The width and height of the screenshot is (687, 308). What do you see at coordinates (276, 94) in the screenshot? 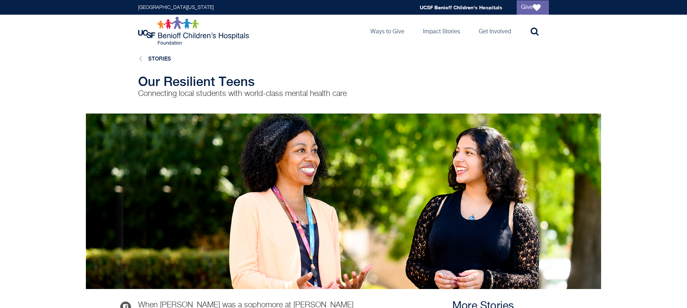
I see `p: Connecting local students with world-class mental health care` at bounding box center [276, 94].